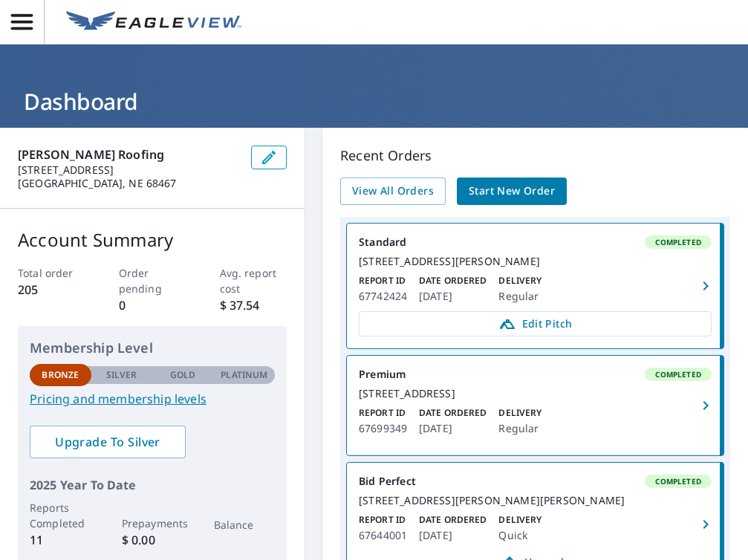  I want to click on p: Recent Orders, so click(535, 155).